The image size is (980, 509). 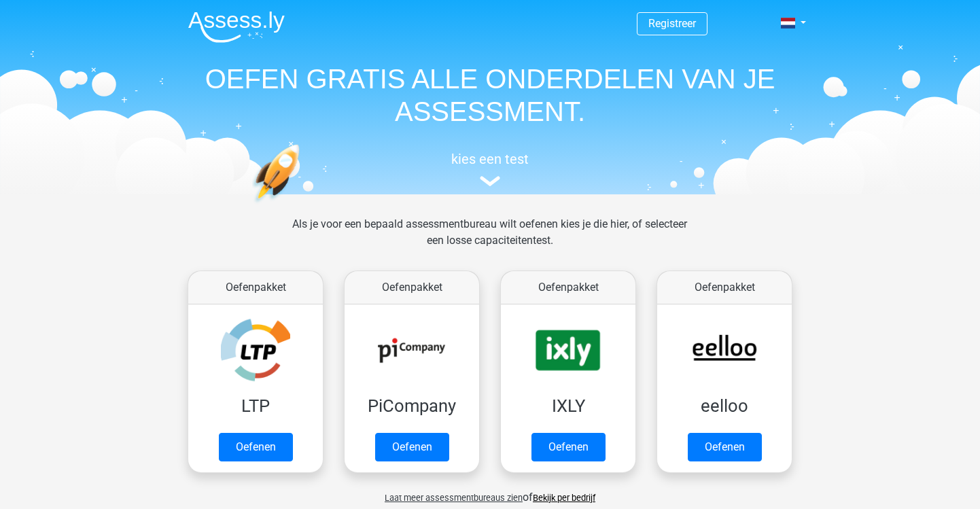 I want to click on h5: kies een test, so click(x=490, y=159).